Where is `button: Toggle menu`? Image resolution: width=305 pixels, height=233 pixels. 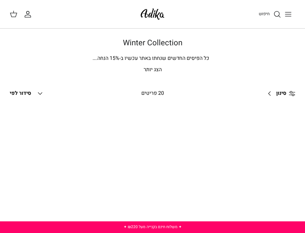
button: Toggle menu is located at coordinates (288, 14).